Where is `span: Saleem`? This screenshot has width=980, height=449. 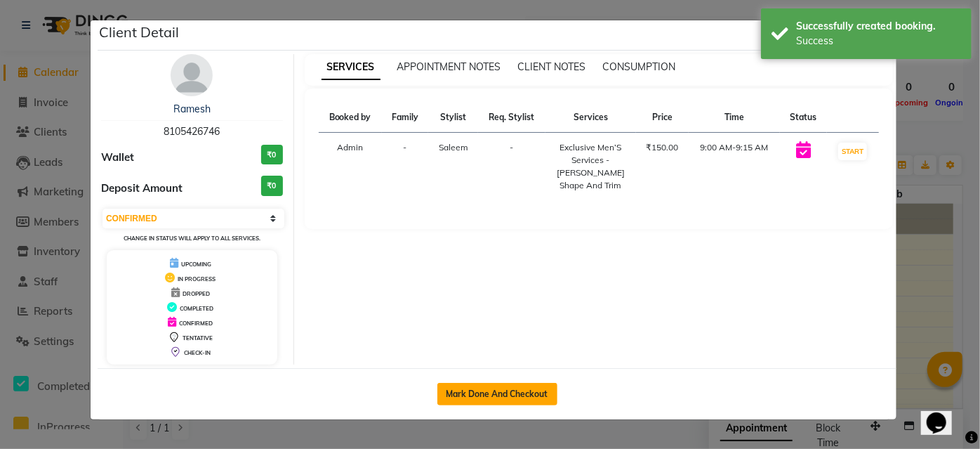 span: Saleem is located at coordinates (453, 147).